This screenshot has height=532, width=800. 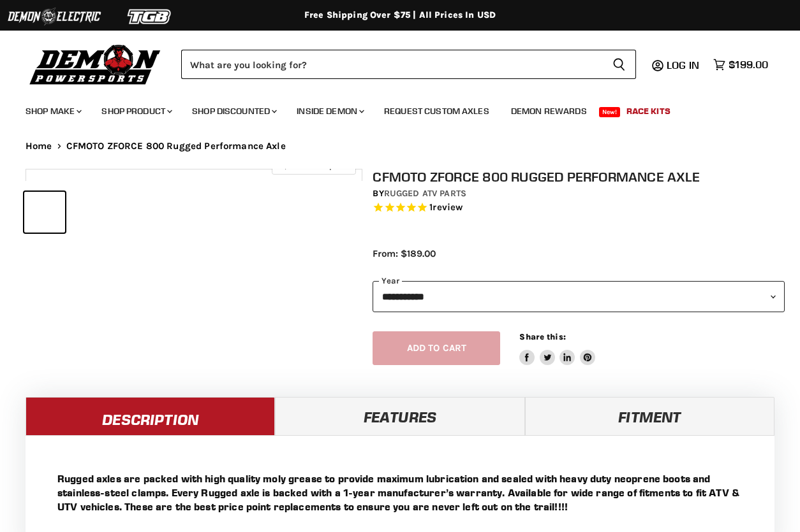 What do you see at coordinates (557, 348) in the screenshot?
I see `aside: Share this:` at bounding box center [557, 348].